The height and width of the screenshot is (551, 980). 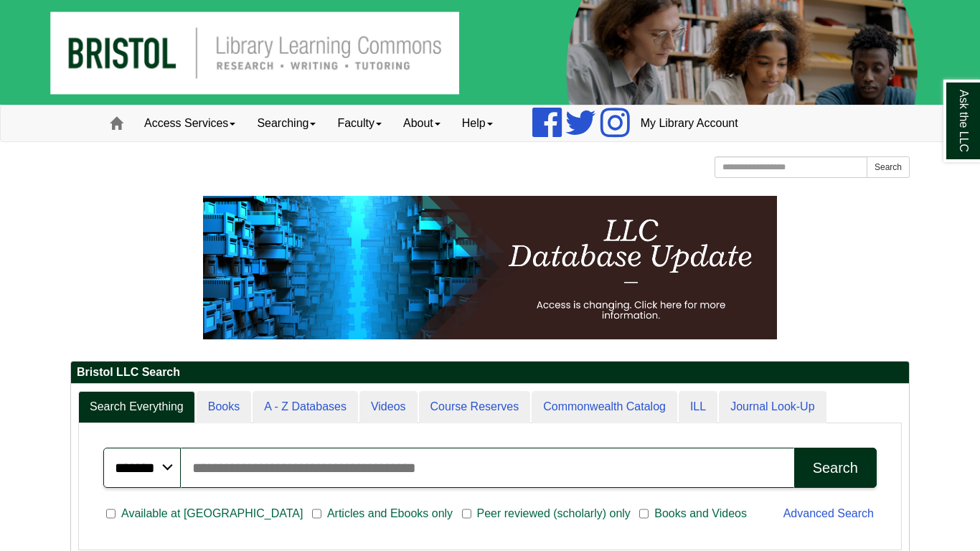 What do you see at coordinates (554, 514) in the screenshot?
I see `span: Peer reviewed (scholarly) only` at bounding box center [554, 514].